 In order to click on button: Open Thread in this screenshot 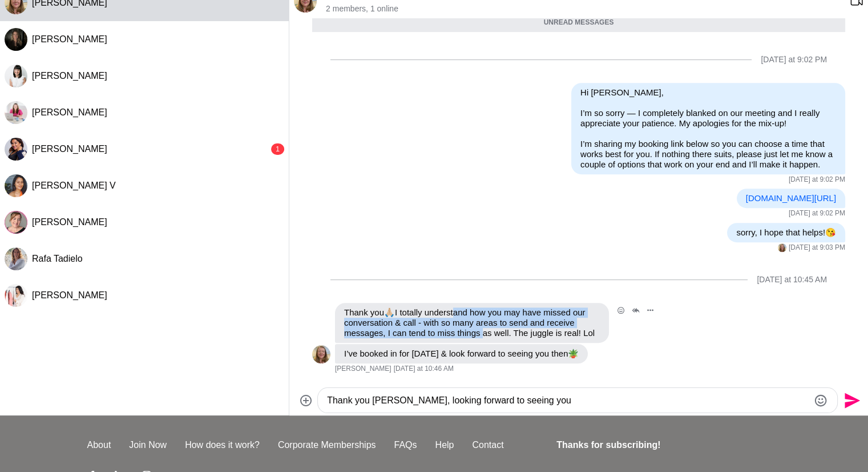, I will do `click(636, 310)`.